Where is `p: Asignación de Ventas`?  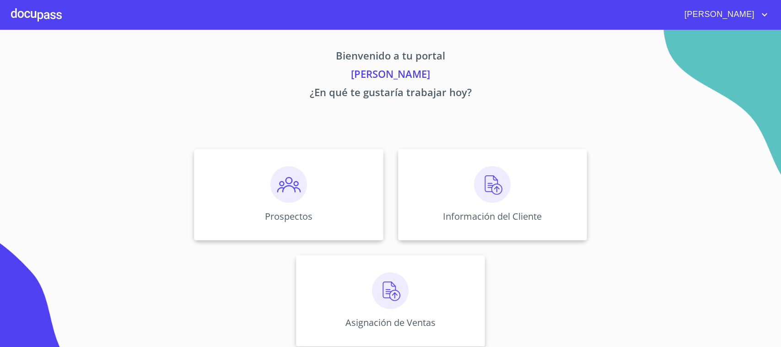
p: Asignación de Ventas is located at coordinates (390, 322).